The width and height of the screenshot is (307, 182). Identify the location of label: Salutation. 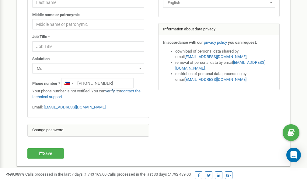
(41, 59).